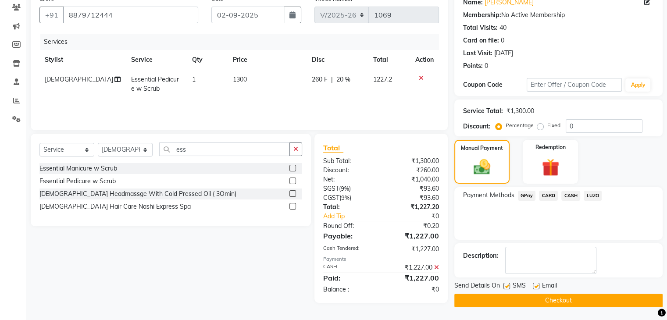  I want to click on div: Essential Pedicure w Scrub, so click(78, 181).